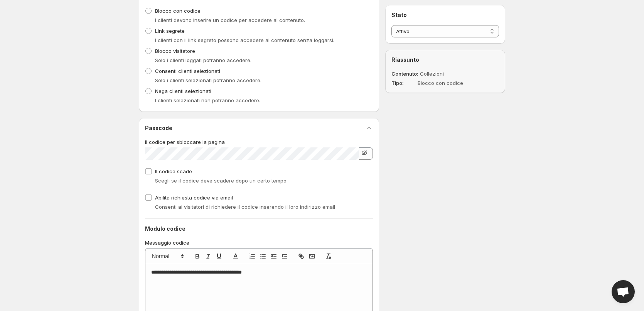  I want to click on dd: Collezioni, so click(449, 73).